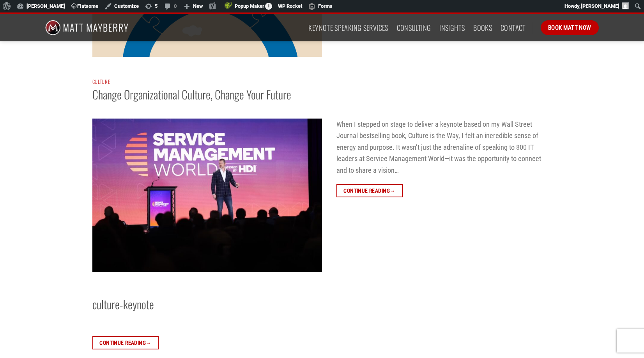 This screenshot has height=358, width=644. Describe the element at coordinates (322, 147) in the screenshot. I see `p: When I stepped on stage to deliver a keynote based on my Wall Street Journal bestselling book, Cu...` at that location.